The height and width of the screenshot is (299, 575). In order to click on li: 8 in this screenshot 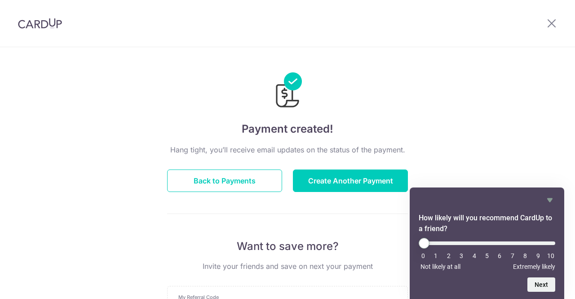, I will do `click(525, 256)`.